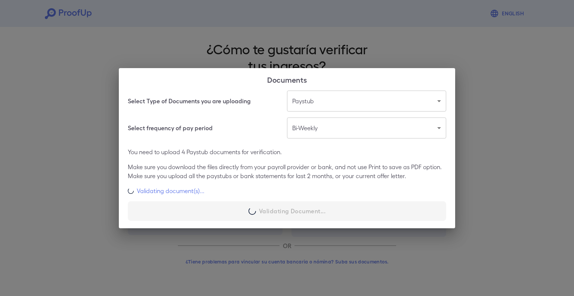  Describe the element at coordinates (170, 128) in the screenshot. I see `h6: Select frequency of pay period` at that location.